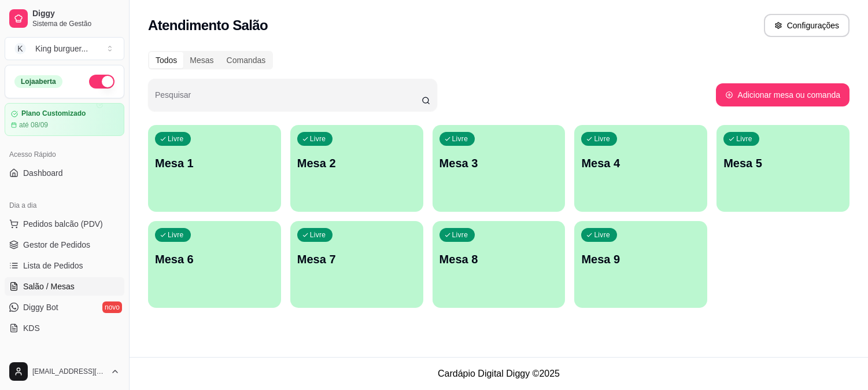  I want to click on p: Mesa 4, so click(641, 163).